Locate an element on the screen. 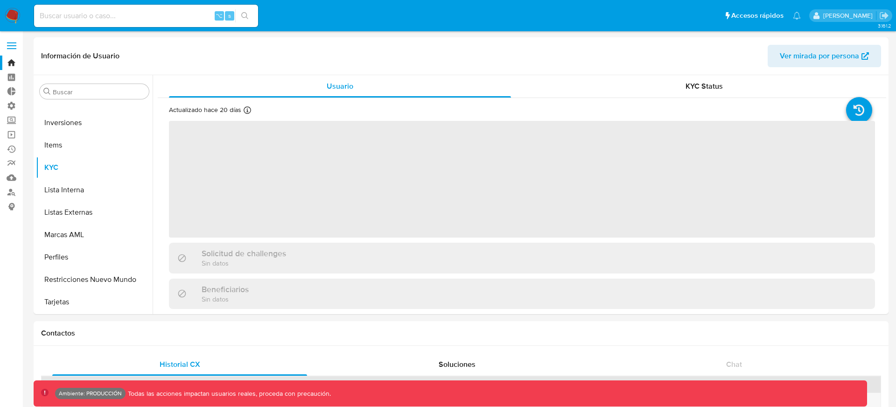 This screenshot has width=896, height=407. h3: Beneficiarios is located at coordinates (225, 289).